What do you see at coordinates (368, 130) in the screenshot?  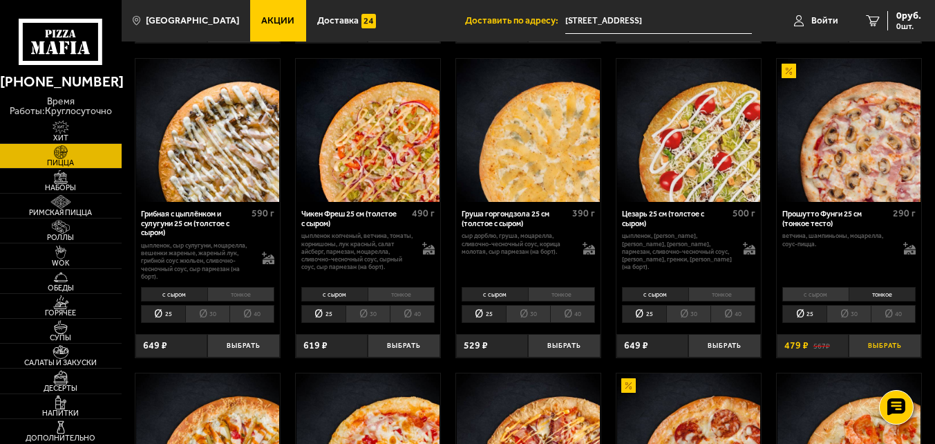 I see `img: Чикен Фреш 25 см (толстое с сыром)` at bounding box center [368, 130].